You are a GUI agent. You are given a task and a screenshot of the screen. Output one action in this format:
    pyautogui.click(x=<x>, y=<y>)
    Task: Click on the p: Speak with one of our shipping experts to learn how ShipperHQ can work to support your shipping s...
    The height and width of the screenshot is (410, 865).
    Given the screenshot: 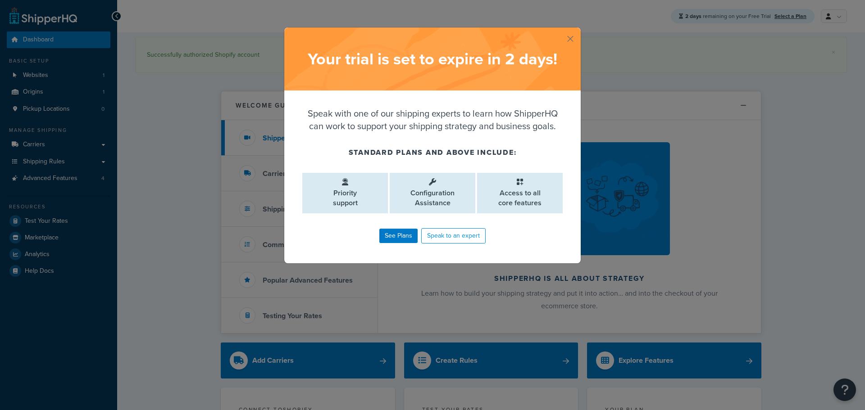 What is the action you would take?
    pyautogui.click(x=432, y=120)
    